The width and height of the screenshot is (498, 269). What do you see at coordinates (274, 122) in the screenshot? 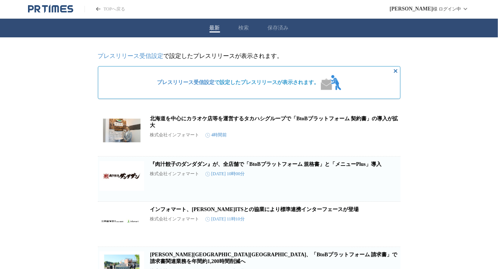
I see `a: 北海道を中心にカラオケ店等を運営するタカハシグループで「BtoBプラットフォーム 契約書」の導入が拡大` at bounding box center [274, 122].